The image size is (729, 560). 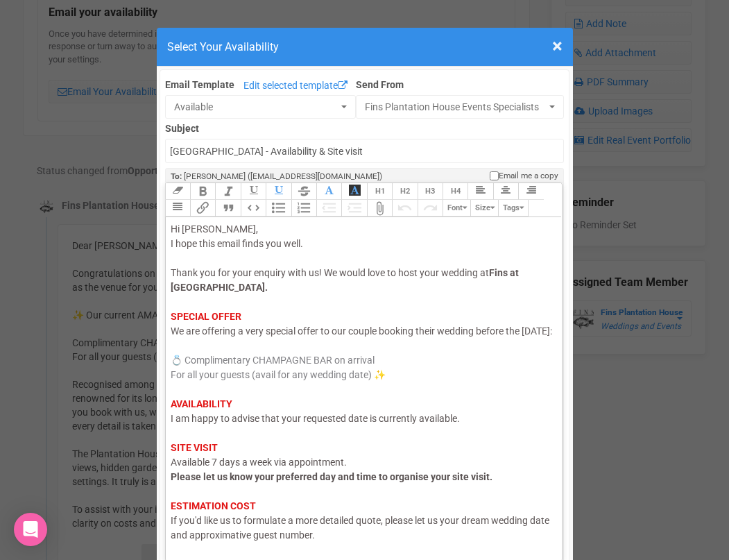 I want to click on button: Align Justified, so click(x=178, y=208).